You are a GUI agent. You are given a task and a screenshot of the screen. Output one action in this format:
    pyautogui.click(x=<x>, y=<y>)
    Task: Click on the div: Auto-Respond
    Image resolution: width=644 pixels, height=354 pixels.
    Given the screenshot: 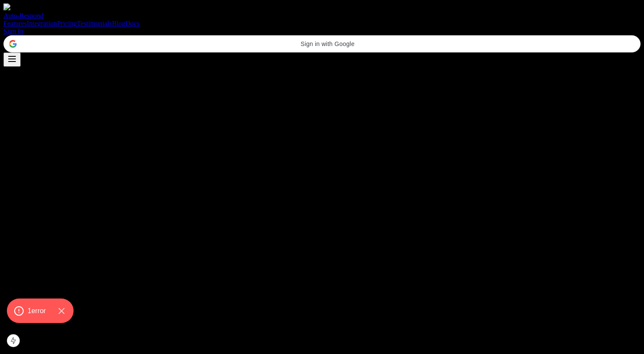 What is the action you would take?
    pyautogui.click(x=322, y=16)
    